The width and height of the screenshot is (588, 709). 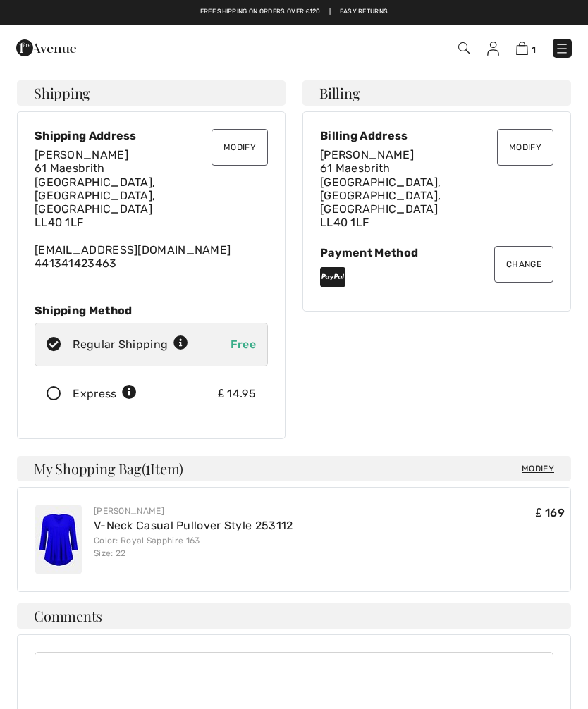 What do you see at coordinates (193, 526) in the screenshot?
I see `a: V-Neck Casual Pullover Style 253112` at bounding box center [193, 526].